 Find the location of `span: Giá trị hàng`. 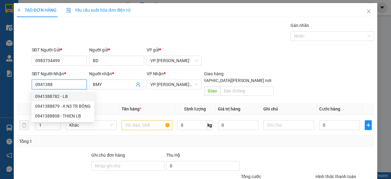

span: Giá trị hàng is located at coordinates (229, 109).